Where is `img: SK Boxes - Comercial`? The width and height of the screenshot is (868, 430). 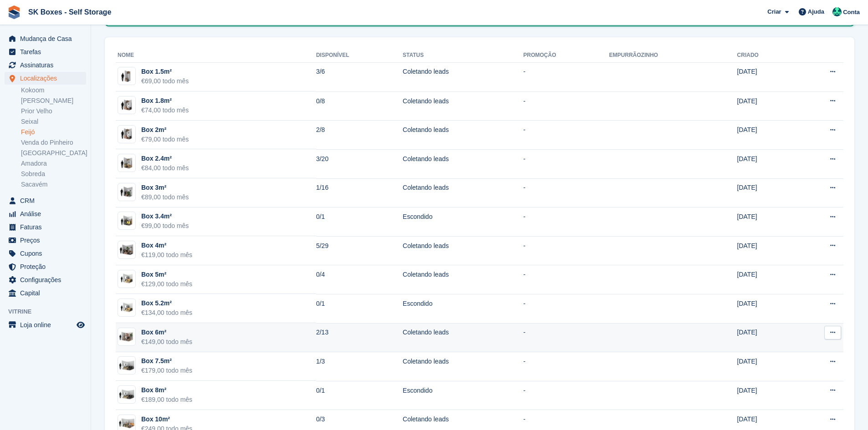 img: SK Boxes - Comercial is located at coordinates (837, 12).